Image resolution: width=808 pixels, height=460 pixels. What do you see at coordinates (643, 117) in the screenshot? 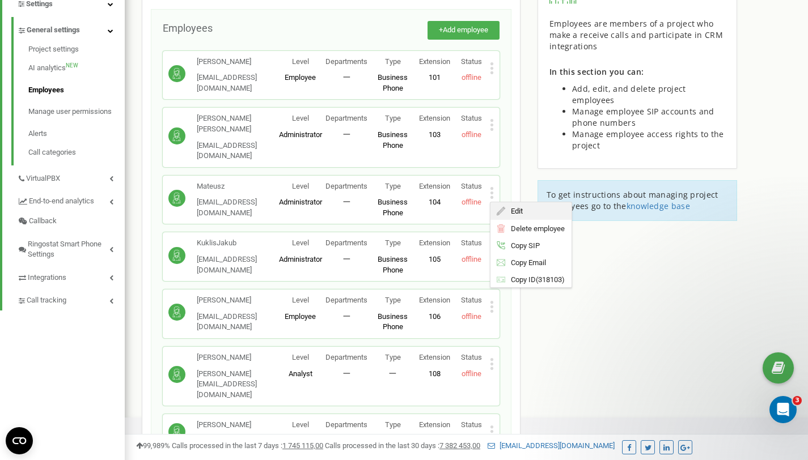
I see `span: Manage employee SIP accounts and phone numbers` at bounding box center [643, 117].